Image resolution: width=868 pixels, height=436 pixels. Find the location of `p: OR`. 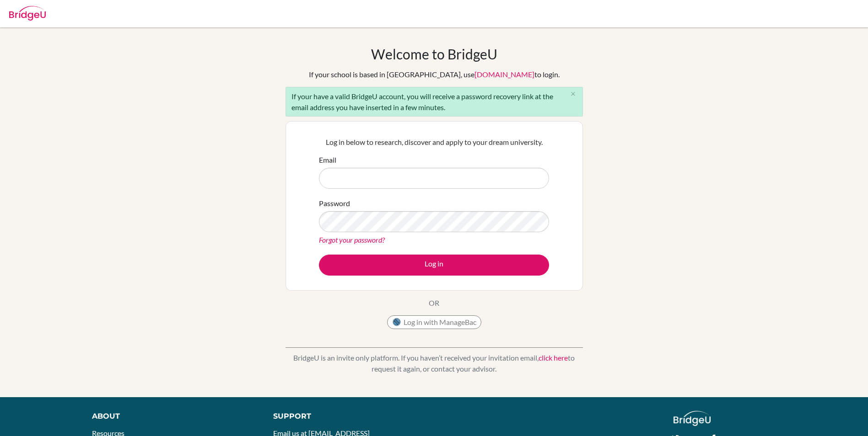

p: OR is located at coordinates (434, 303).